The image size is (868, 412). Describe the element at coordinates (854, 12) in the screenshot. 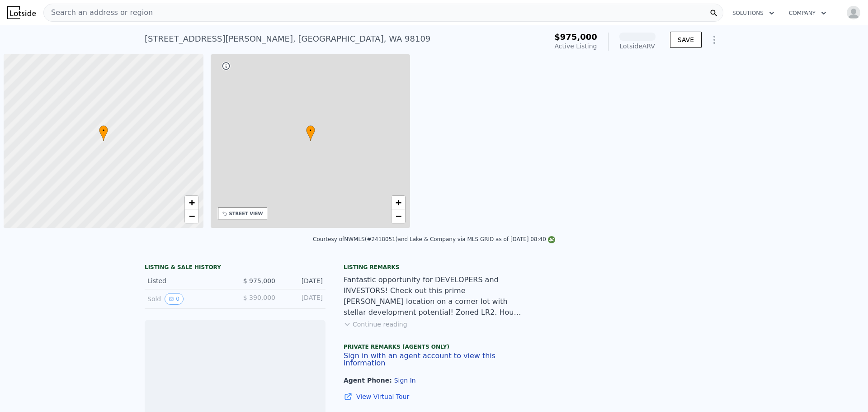

I see `img: avatar` at that location.